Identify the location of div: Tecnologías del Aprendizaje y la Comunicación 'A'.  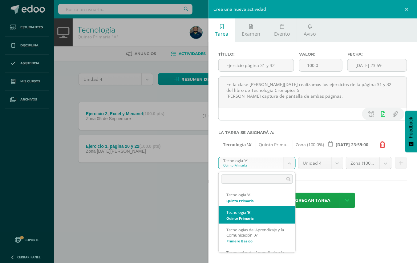
(257, 233).